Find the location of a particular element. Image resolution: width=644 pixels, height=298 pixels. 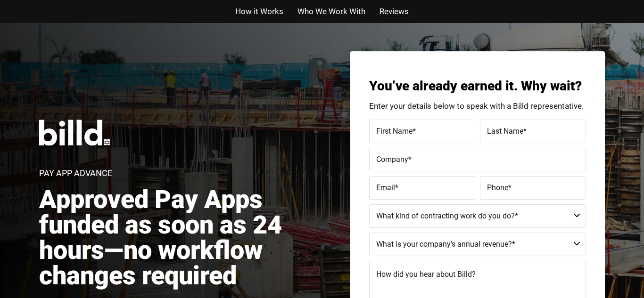

h1: Pay App Advance is located at coordinates (76, 173).